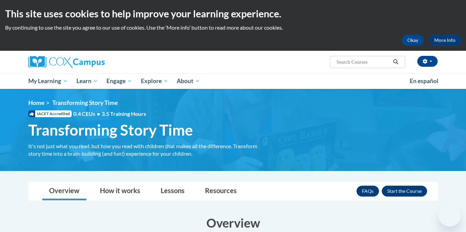 This screenshot has width=466, height=232. I want to click on span: Learn, so click(87, 81).